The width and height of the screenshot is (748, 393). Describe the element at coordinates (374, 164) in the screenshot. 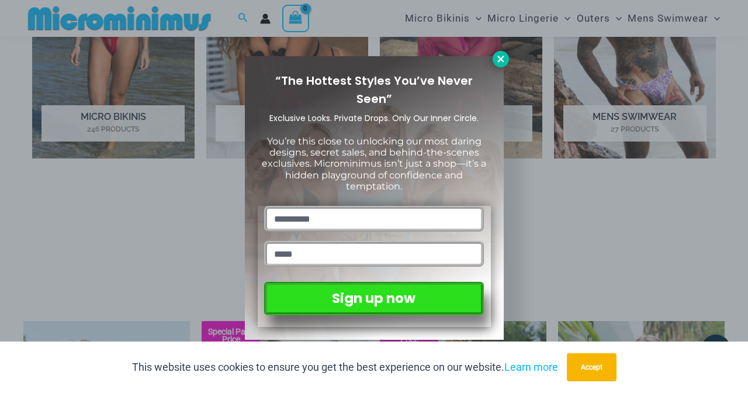

I see `span: You’re this close to unlocking our most daring designs, secret sales, and behind-the-scenes exclu...` at that location.